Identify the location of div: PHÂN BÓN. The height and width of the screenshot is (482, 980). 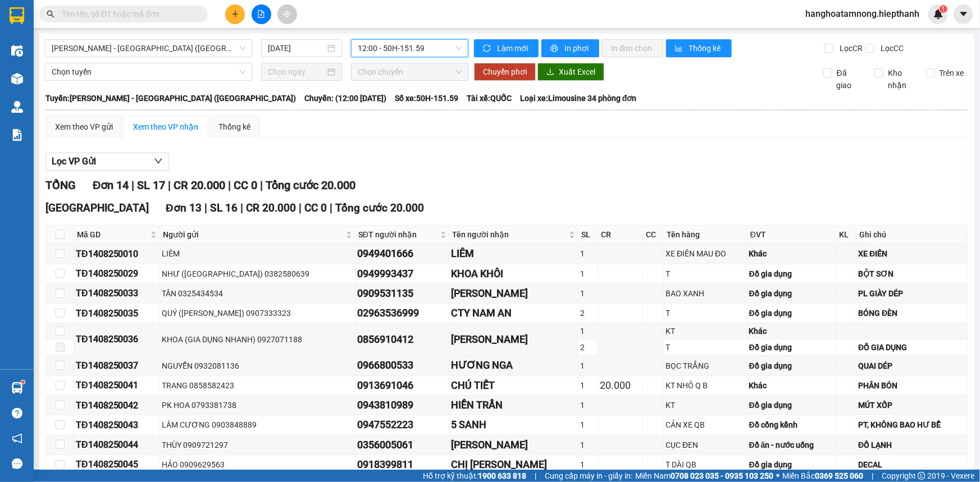
(912, 385).